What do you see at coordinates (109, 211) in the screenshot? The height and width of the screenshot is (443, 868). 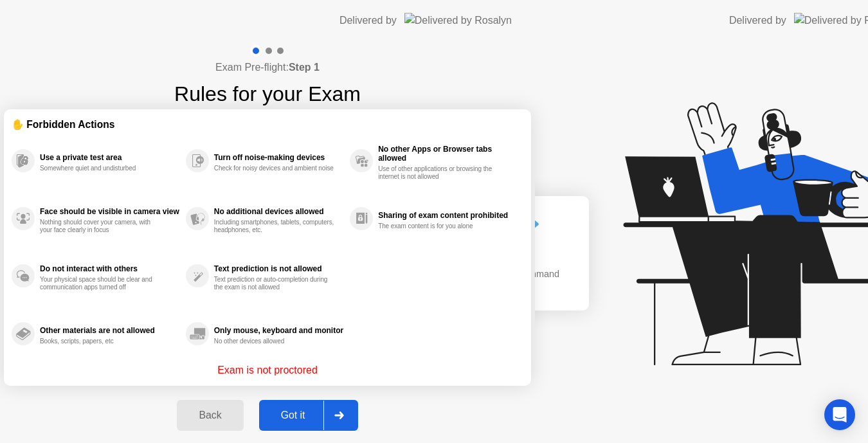 I see `div: Face should be visible in camera view` at bounding box center [109, 211].